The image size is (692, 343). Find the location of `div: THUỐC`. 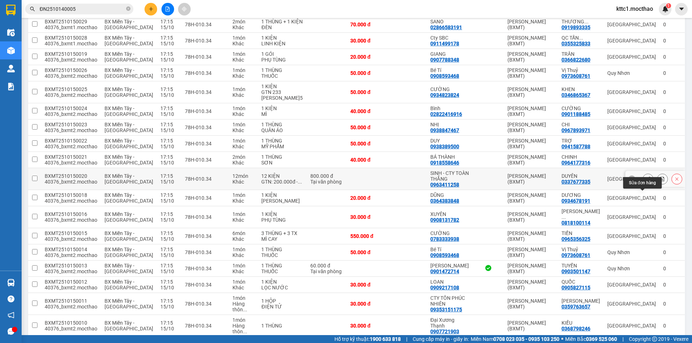

div: THUỐC is located at coordinates (282, 76).